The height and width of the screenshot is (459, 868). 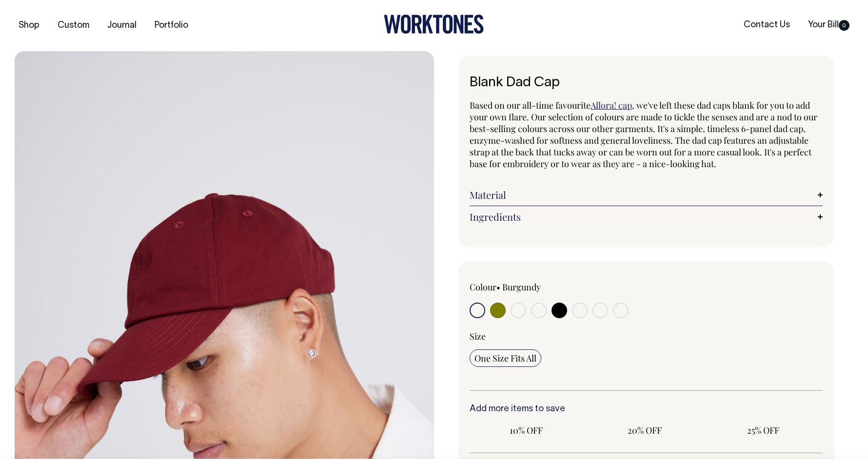 I want to click on span: 20% OFF, so click(x=644, y=430).